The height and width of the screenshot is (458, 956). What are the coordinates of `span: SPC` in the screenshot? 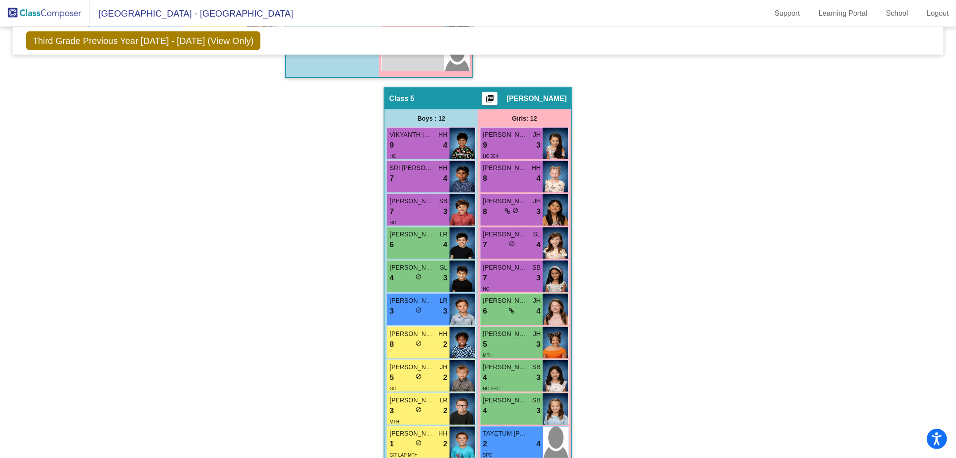 It's located at (487, 454).